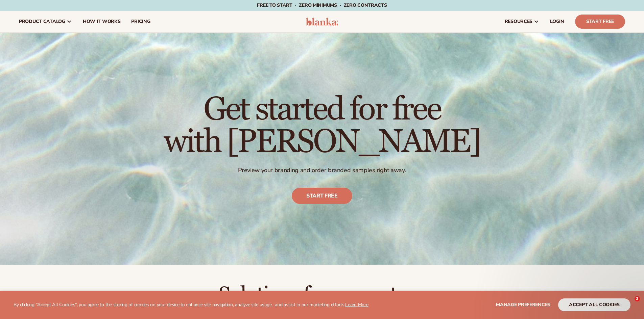 This screenshot has height=319, width=644. What do you see at coordinates (637, 299) in the screenshot?
I see `span: 2` at bounding box center [637, 299].